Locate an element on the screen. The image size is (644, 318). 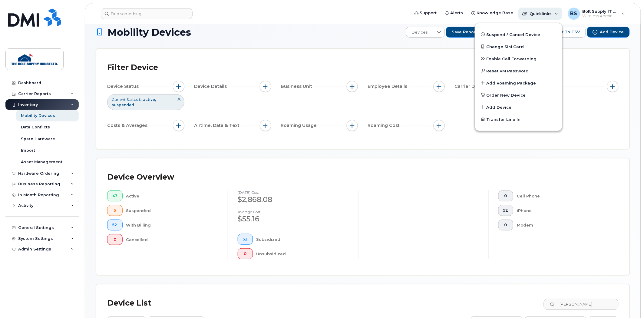
button: 47 is located at coordinates (114, 196).